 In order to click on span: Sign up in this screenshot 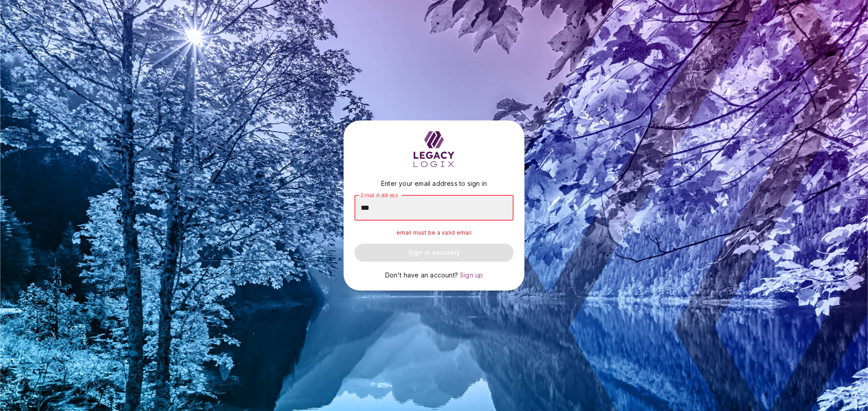, I will do `click(471, 275)`.